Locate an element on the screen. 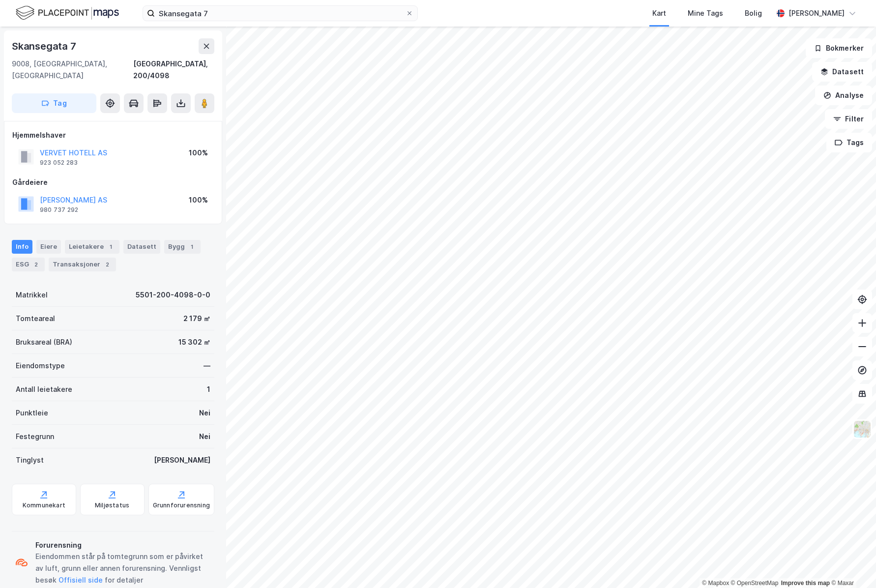  input: Søk på adresse, matrikkel, gårdeiere, leietakere eller personer is located at coordinates (280, 13).